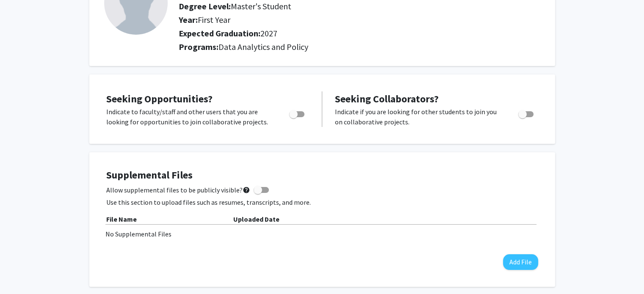 This screenshot has height=294, width=644. What do you see at coordinates (179, 190) in the screenshot?
I see `span: Allow supplemental files to be publicly visible?` at bounding box center [179, 190].